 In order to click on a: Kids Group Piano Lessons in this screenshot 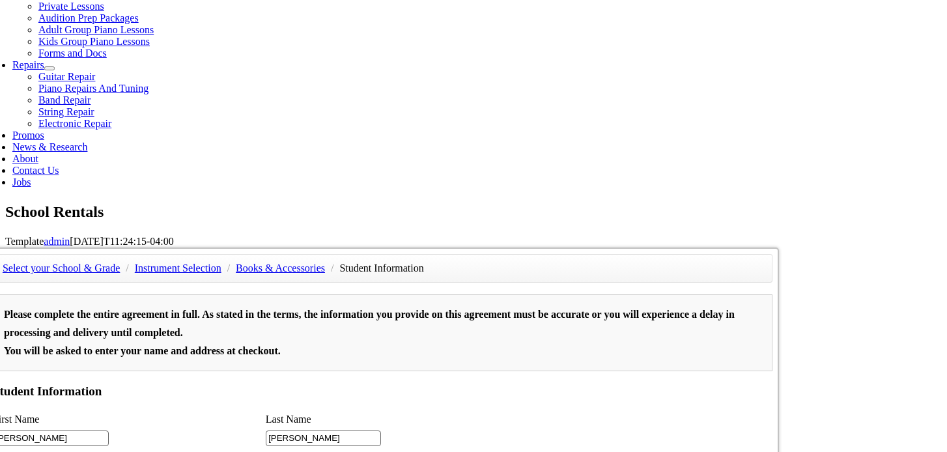, I will do `click(94, 41)`.